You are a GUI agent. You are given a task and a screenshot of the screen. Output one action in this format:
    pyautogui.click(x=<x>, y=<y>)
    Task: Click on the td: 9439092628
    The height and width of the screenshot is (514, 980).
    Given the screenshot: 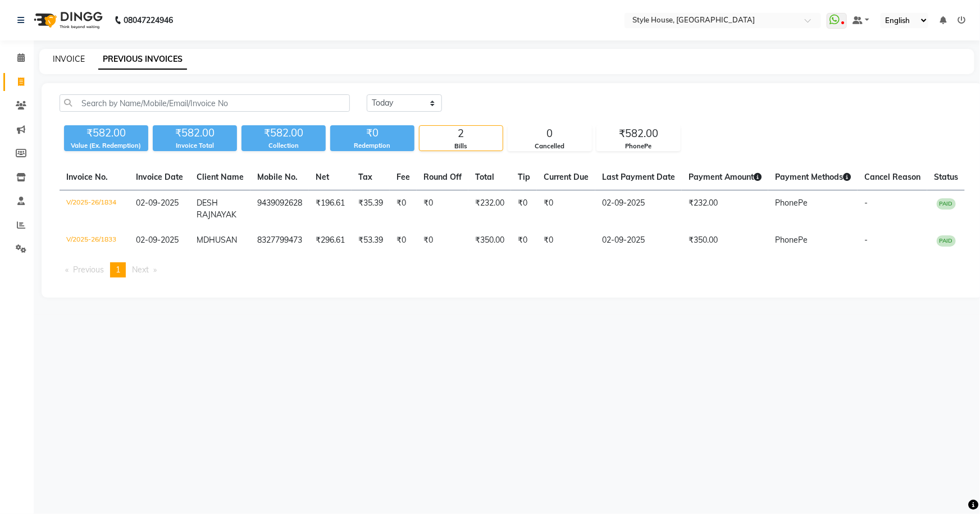 What is the action you would take?
    pyautogui.click(x=279, y=209)
    